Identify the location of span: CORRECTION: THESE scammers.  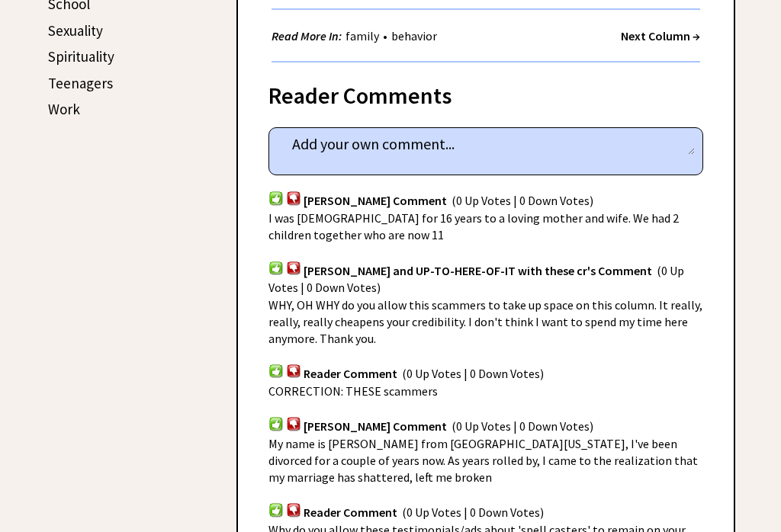
(353, 392).